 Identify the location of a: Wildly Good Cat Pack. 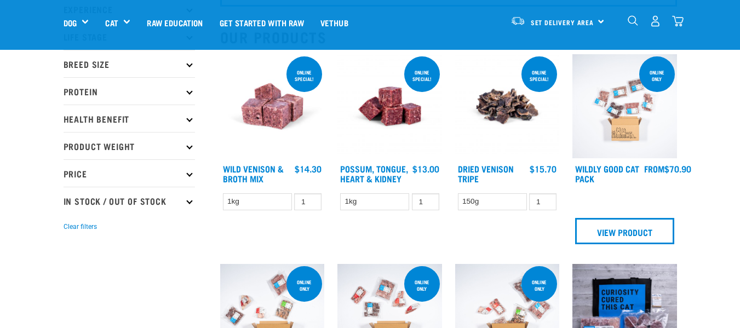
(607, 173).